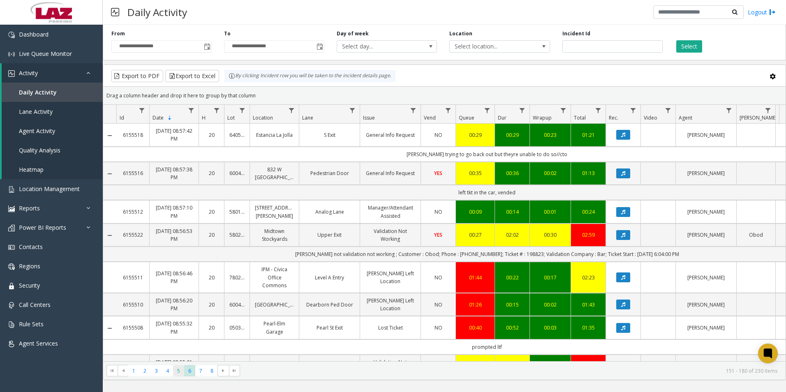 The width and height of the screenshot is (786, 392). What do you see at coordinates (588, 173) in the screenshot?
I see `div: 01:13` at bounding box center [588, 173].